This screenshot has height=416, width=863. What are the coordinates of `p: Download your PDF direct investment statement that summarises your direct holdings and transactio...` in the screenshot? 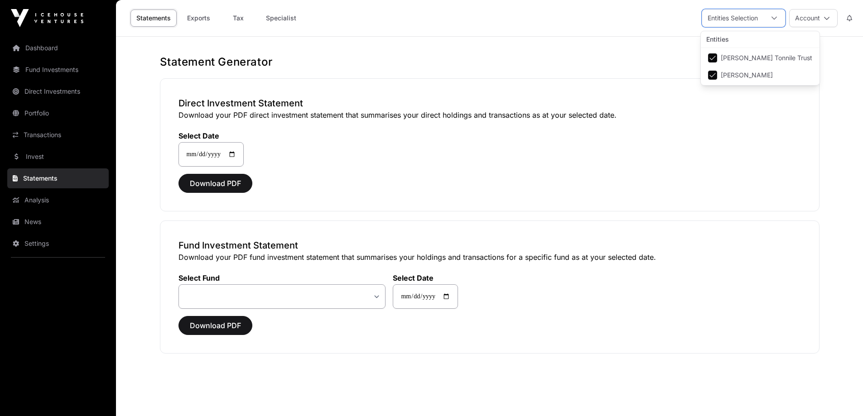 It's located at (490, 115).